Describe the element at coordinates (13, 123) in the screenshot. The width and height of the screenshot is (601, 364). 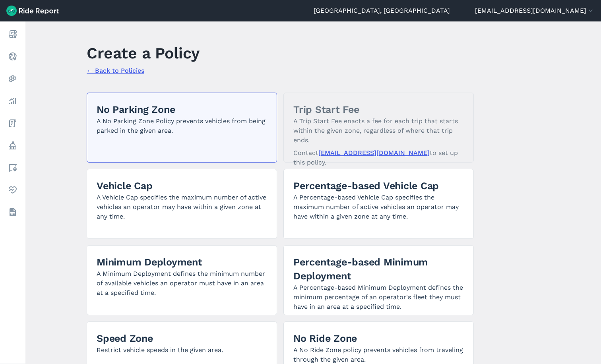
I see `a: Fees` at that location.